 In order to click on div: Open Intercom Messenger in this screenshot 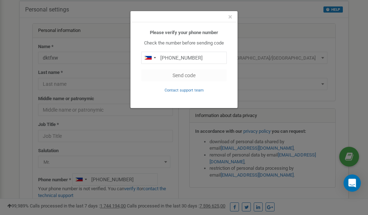, I will do `click(352, 183)`.